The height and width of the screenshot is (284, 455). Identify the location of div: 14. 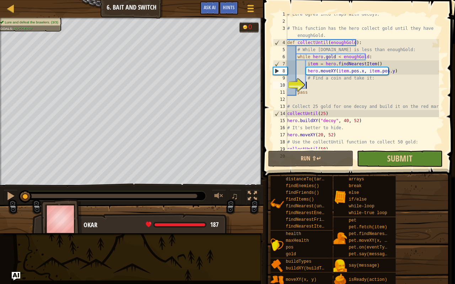
(280, 114).